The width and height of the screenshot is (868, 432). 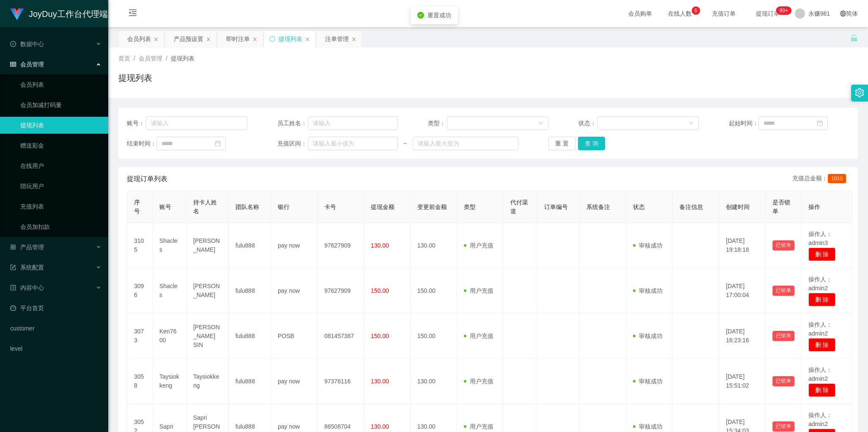 What do you see at coordinates (556, 207) in the screenshot?
I see `span: 订单编号` at bounding box center [556, 207].